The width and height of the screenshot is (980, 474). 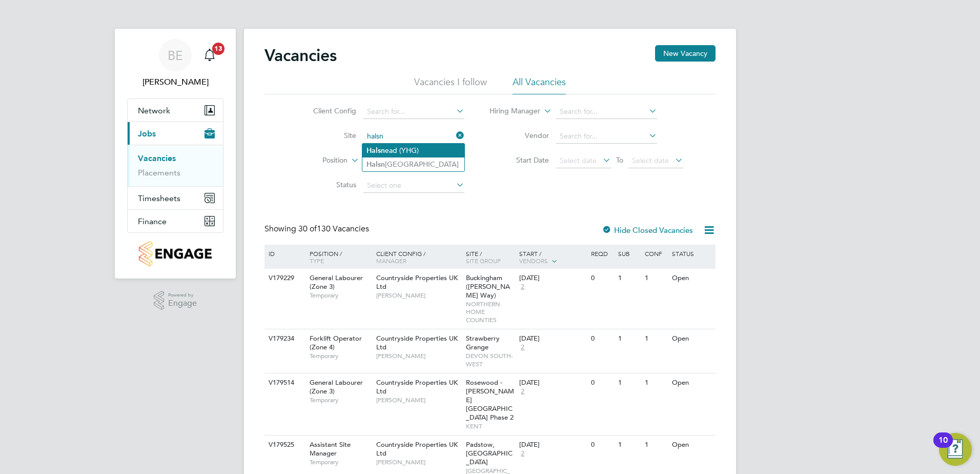 I want to click on span: Engage, so click(x=182, y=303).